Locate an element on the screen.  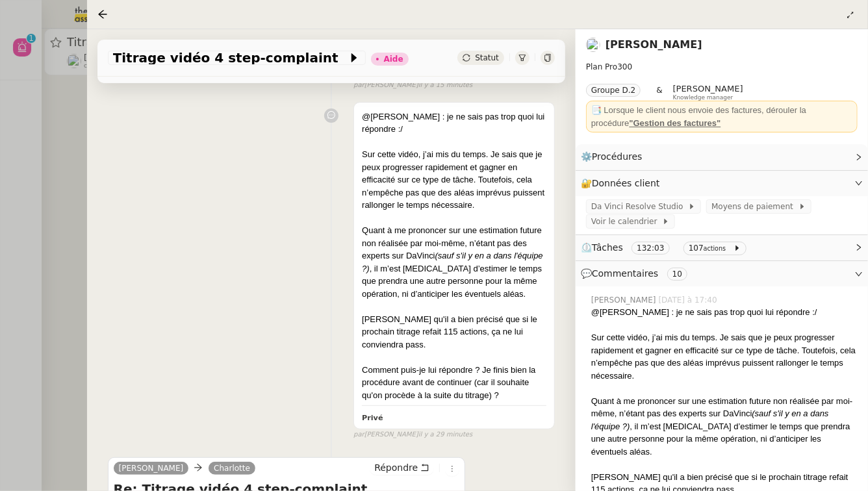
small: actions is located at coordinates (715, 248).